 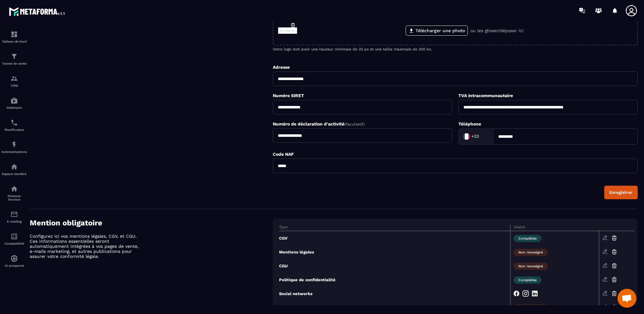 I want to click on a: schedulerschedulerPlanificateur, so click(x=14, y=125).